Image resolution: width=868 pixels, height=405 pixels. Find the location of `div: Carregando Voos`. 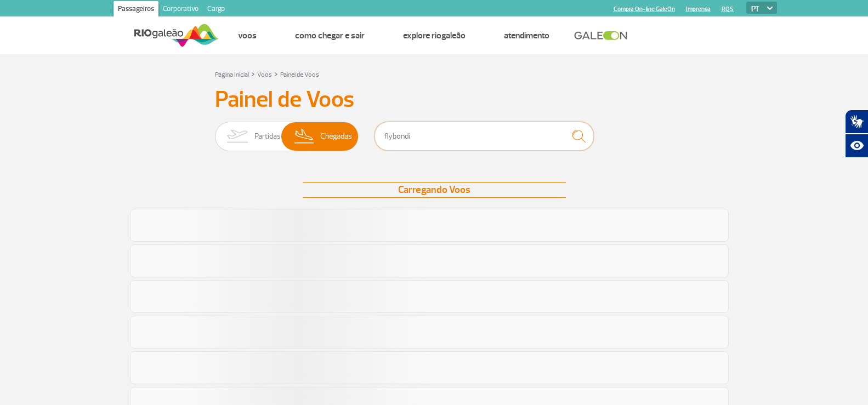

div: Carregando Voos is located at coordinates (434, 190).